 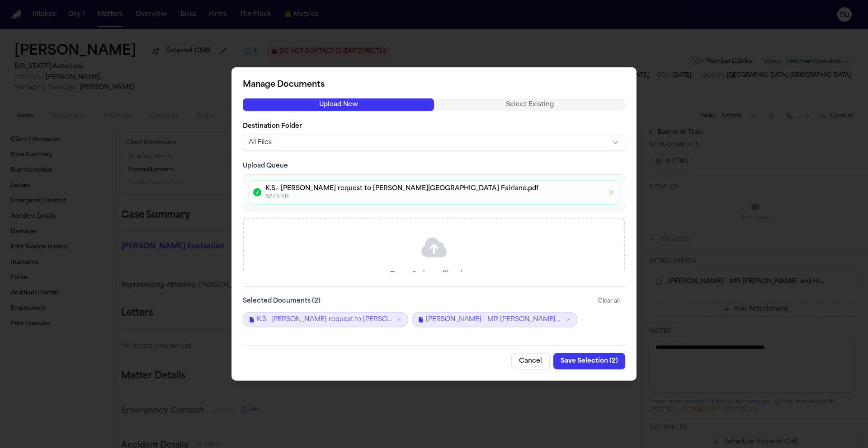 What do you see at coordinates (609, 301) in the screenshot?
I see `button: Clear all` at bounding box center [609, 301].